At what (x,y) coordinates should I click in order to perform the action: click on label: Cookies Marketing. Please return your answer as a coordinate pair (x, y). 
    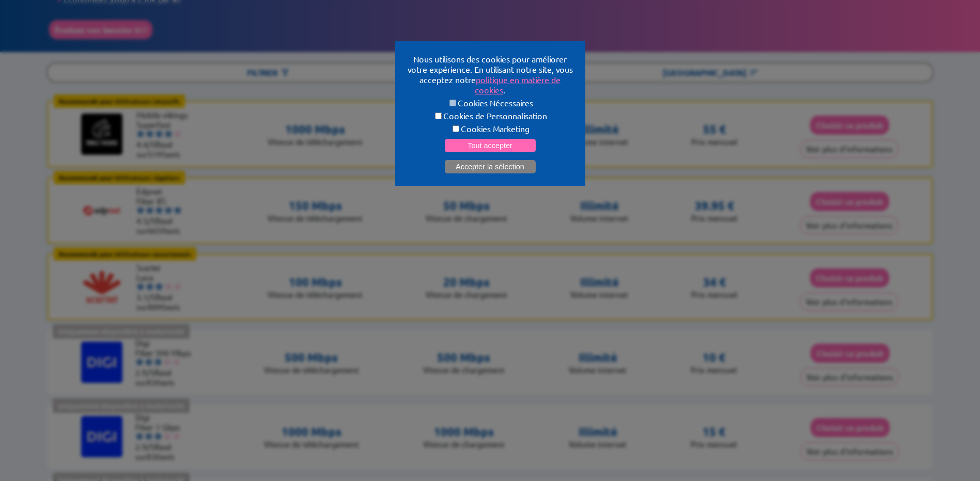
    Looking at the image, I should click on (490, 128).